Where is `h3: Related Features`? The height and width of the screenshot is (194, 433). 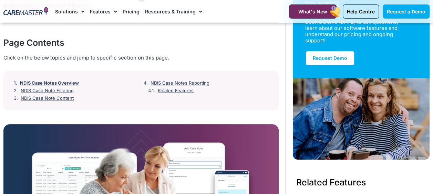
h3: Related Features is located at coordinates (361, 183).